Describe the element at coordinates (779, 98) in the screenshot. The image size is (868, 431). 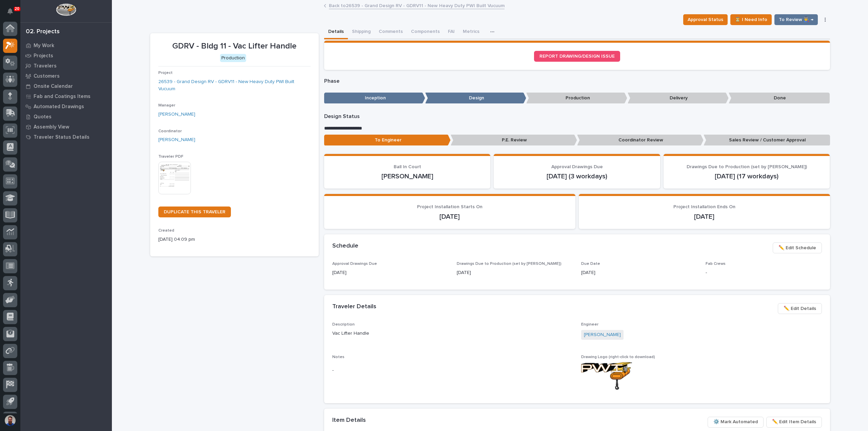
I see `p: Done` at that location.